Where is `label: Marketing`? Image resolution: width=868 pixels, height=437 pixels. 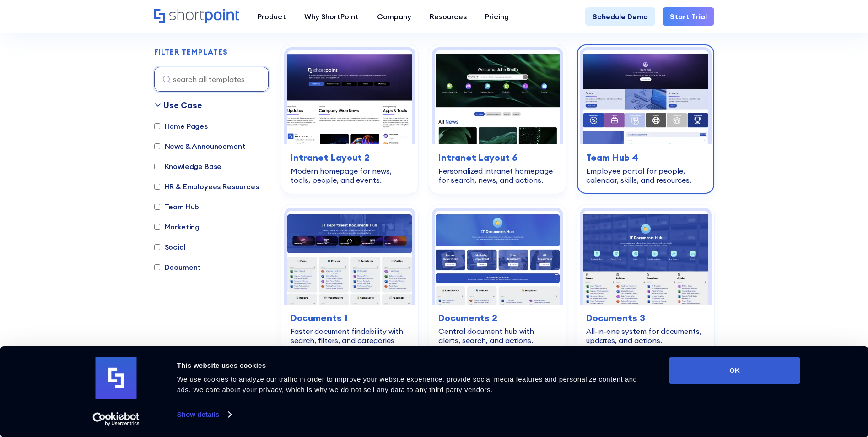 label: Marketing is located at coordinates (177, 226).